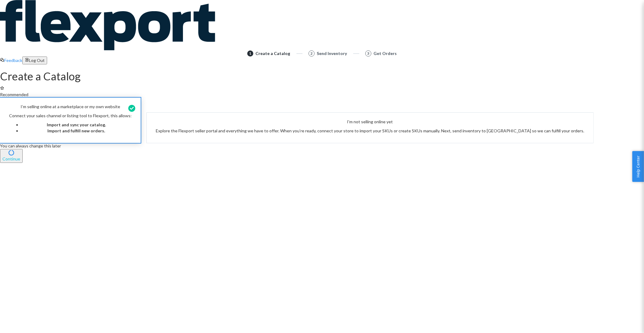 Image resolution: width=644 pixels, height=333 pixels. I want to click on button: I'm not selling online yetExplore the Flexport seller portal and everything we have to offer. Whe..., so click(370, 128).